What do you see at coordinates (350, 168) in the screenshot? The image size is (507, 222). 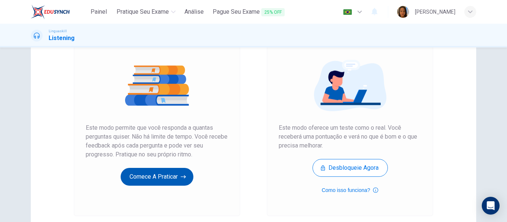 I see `button: Desbloqueie agora` at bounding box center [350, 168].